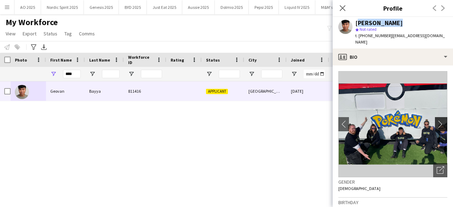 The width and height of the screenshot is (453, 207). What do you see at coordinates (368, 29) in the screenshot?
I see `span: Not rated` at bounding box center [368, 29].